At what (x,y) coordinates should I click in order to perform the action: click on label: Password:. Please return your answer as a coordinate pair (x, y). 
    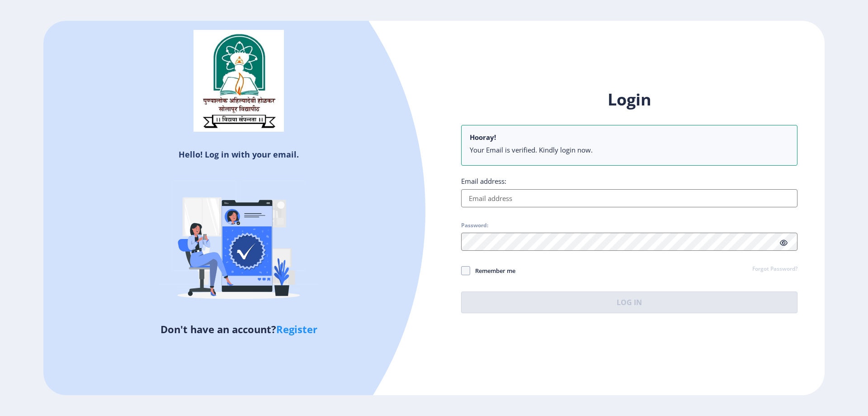
    Looking at the image, I should click on (474, 226).